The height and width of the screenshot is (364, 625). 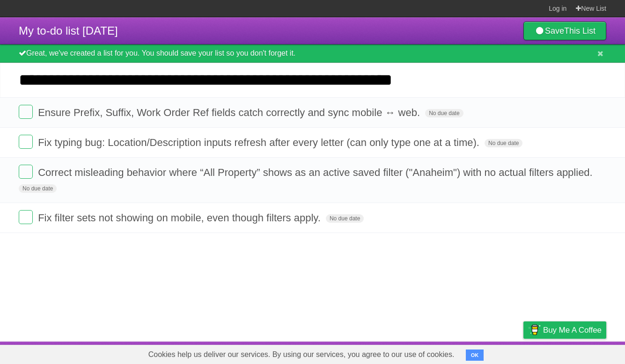 I want to click on span: Correct misleading behavior where “All Property” shows as an active saved filter ("Anaheim") with..., so click(x=317, y=172).